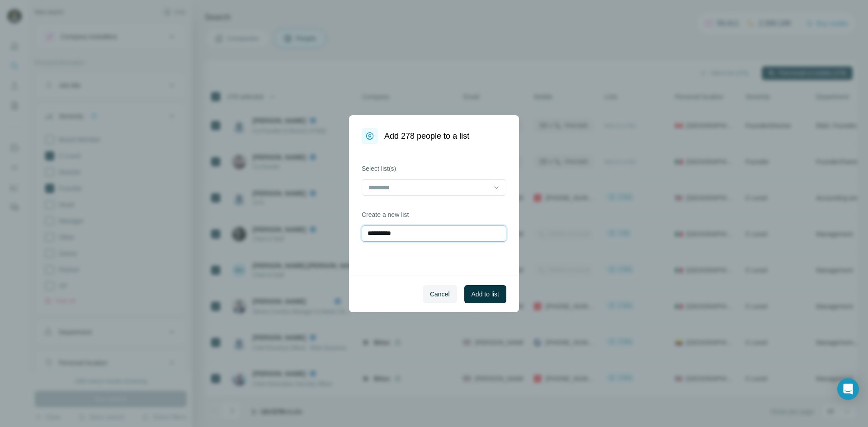  What do you see at coordinates (434, 169) in the screenshot?
I see `label: Select list(s)` at bounding box center [434, 169].